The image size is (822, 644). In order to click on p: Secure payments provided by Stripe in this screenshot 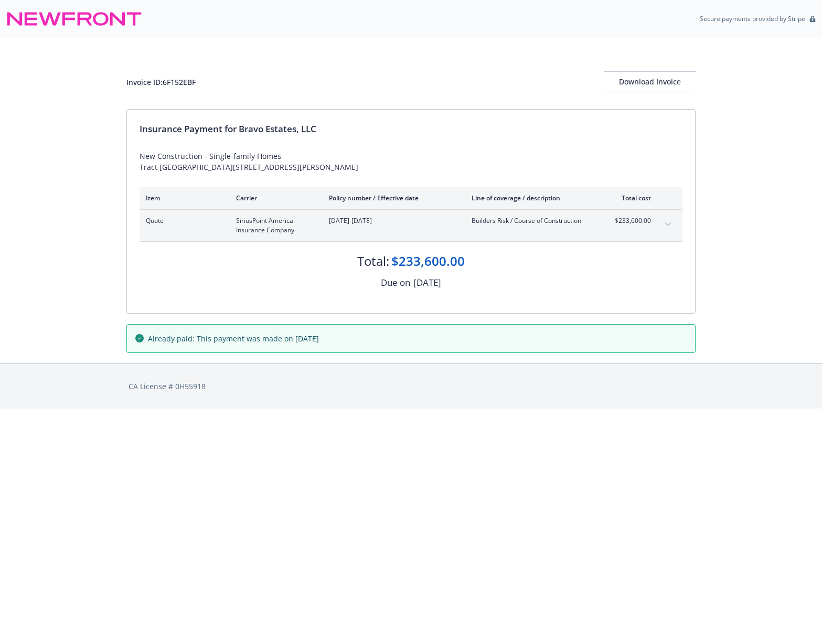, I will do `click(753, 19)`.